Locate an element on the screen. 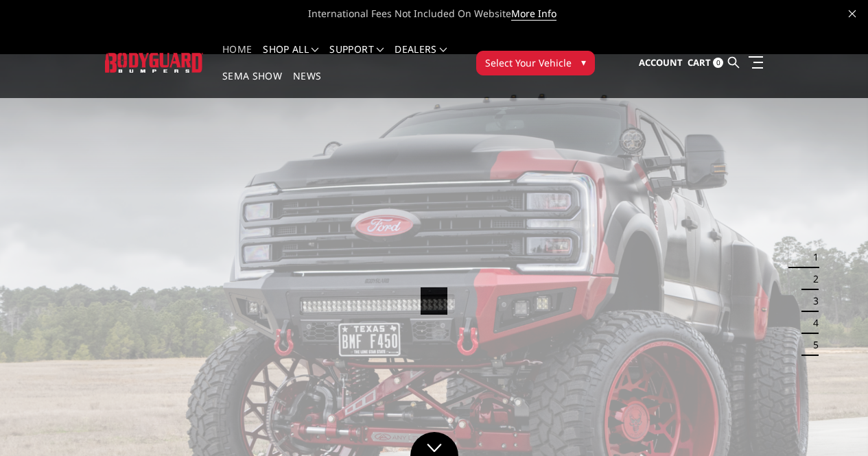  span: Select Your Vehicle is located at coordinates (529, 62).